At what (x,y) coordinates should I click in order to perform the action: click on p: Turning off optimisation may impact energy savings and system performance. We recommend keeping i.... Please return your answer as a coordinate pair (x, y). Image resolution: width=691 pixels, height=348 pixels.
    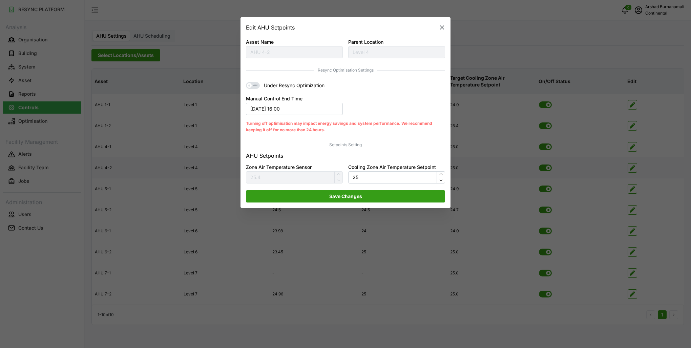
    Looking at the image, I should click on (346, 126).